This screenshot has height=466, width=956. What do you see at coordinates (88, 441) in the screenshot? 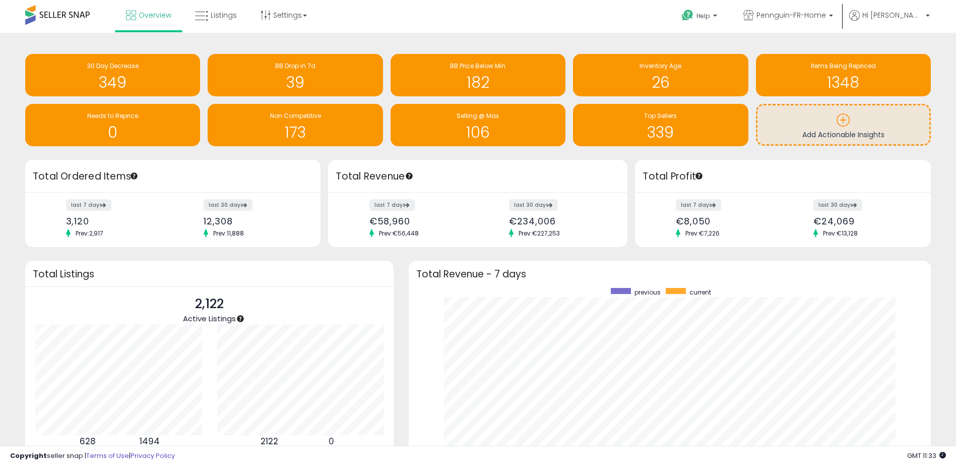
I see `b: 628` at bounding box center [88, 441].